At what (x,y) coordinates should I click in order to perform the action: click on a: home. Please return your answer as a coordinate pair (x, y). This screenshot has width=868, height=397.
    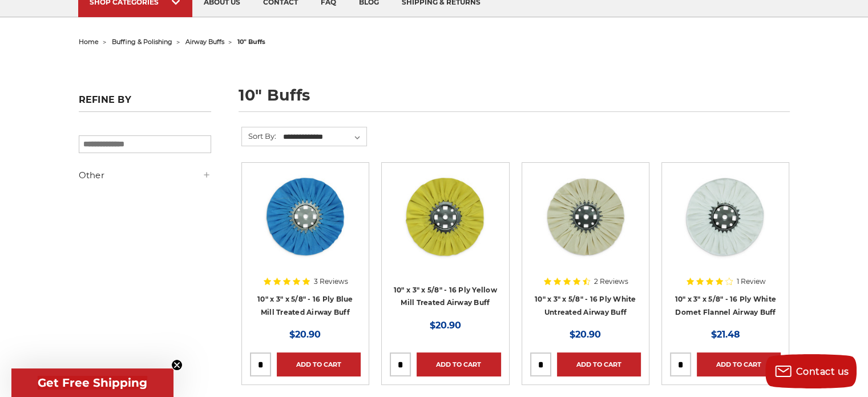
    Looking at the image, I should click on (89, 42).